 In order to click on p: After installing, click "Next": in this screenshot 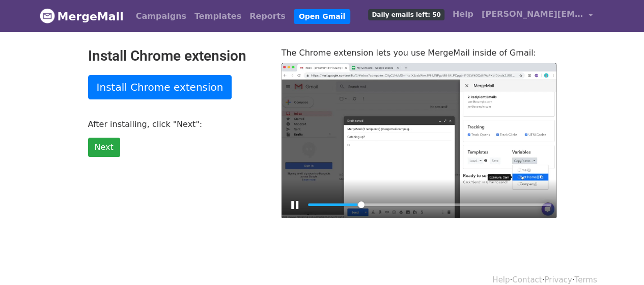, I will do `click(177, 124)`.